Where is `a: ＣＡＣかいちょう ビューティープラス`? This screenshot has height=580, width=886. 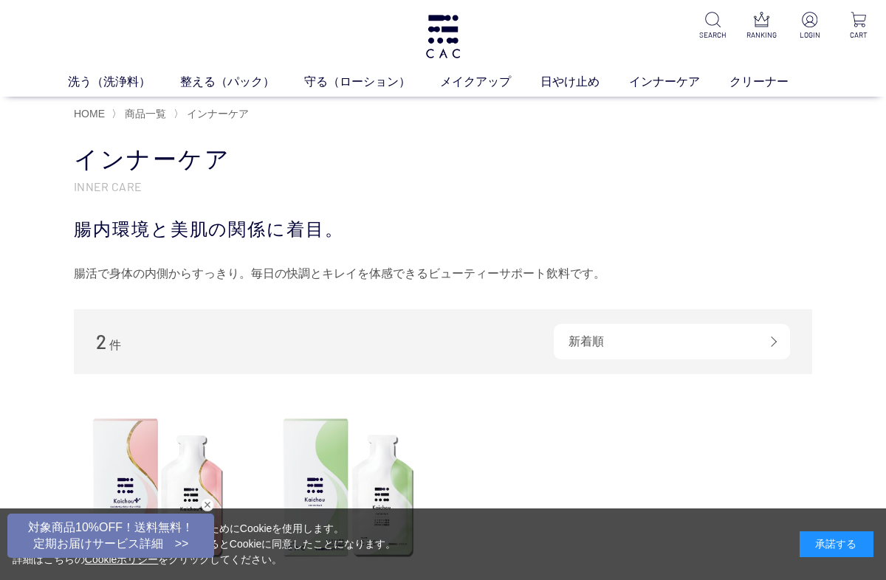
a: ＣＡＣかいちょう ビューティープラス is located at coordinates (158, 488).